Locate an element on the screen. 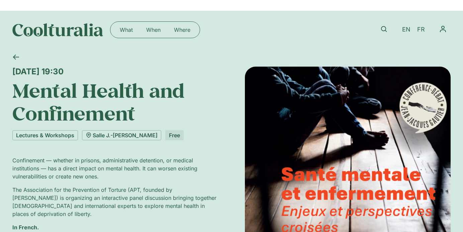 The width and height of the screenshot is (463, 232). button: Menu Toggle is located at coordinates (443, 29).